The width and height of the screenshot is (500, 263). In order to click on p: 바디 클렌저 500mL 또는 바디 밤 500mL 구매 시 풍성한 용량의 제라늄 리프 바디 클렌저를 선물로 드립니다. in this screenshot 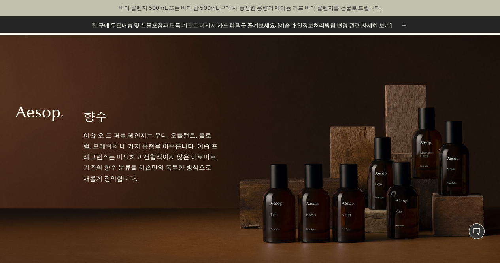, I will do `click(250, 8)`.